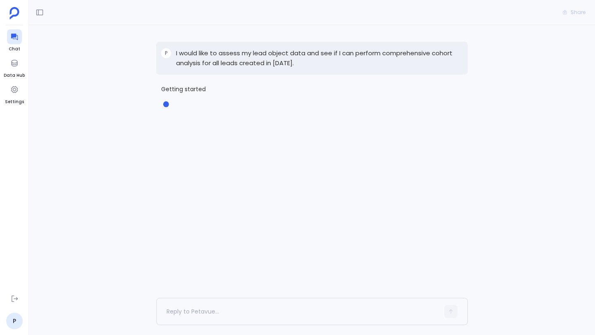 This screenshot has height=335, width=595. I want to click on span: Settings, so click(14, 102).